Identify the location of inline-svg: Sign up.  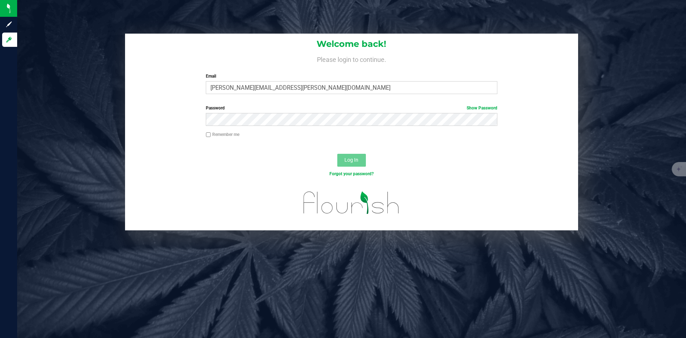
(9, 24).